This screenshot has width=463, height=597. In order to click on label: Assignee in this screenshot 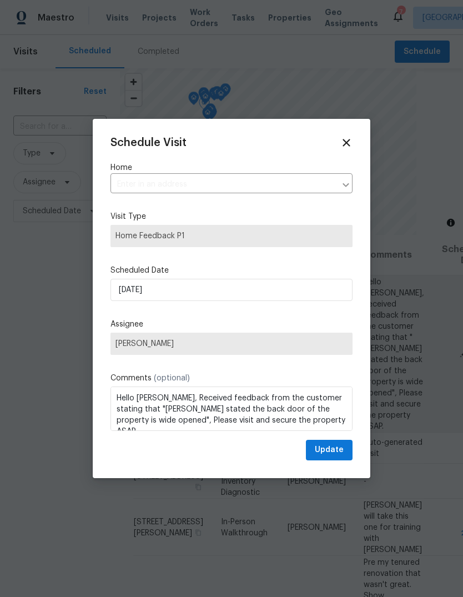, I will do `click(232, 324)`.